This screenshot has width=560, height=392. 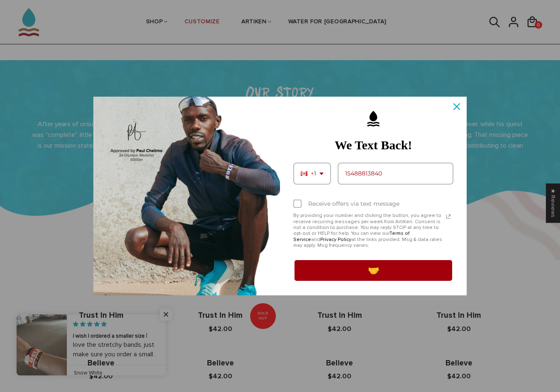 I want to click on button: Close, so click(x=457, y=107).